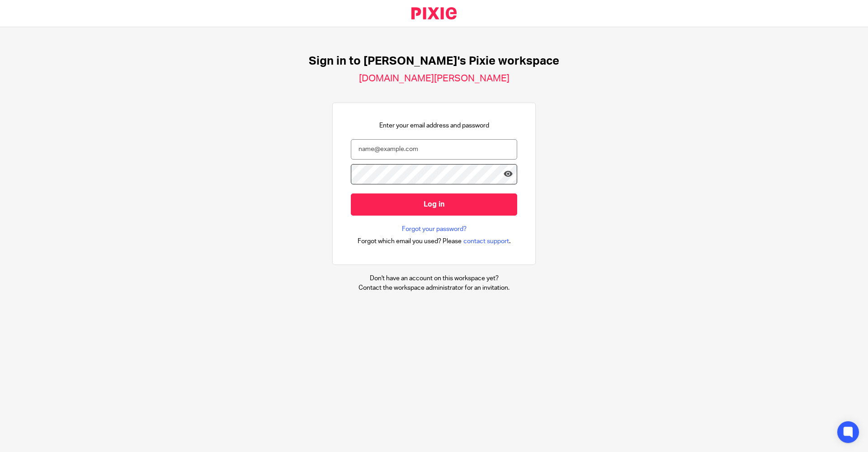  Describe the element at coordinates (434, 278) in the screenshot. I see `p: Don't have an account on this workspace yet?` at that location.